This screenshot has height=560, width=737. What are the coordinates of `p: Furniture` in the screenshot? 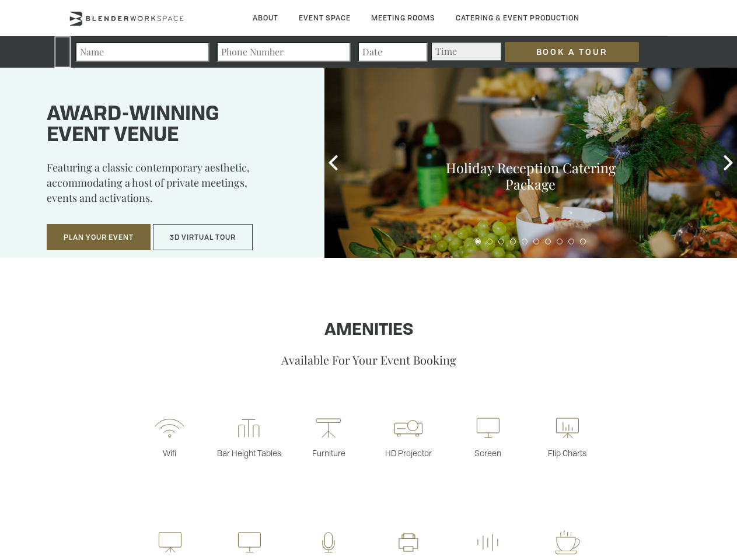 It's located at (329, 453).